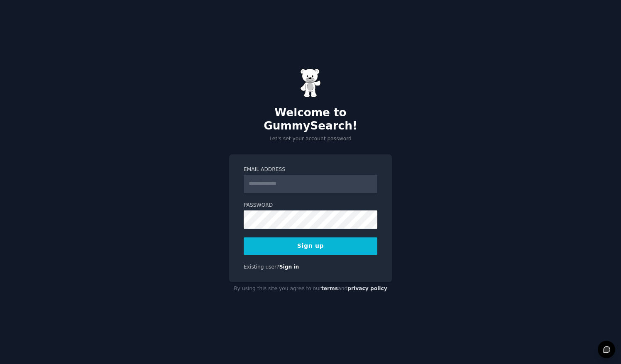 Image resolution: width=621 pixels, height=364 pixels. What do you see at coordinates (311, 246) in the screenshot?
I see `button: Sign up` at bounding box center [311, 246].